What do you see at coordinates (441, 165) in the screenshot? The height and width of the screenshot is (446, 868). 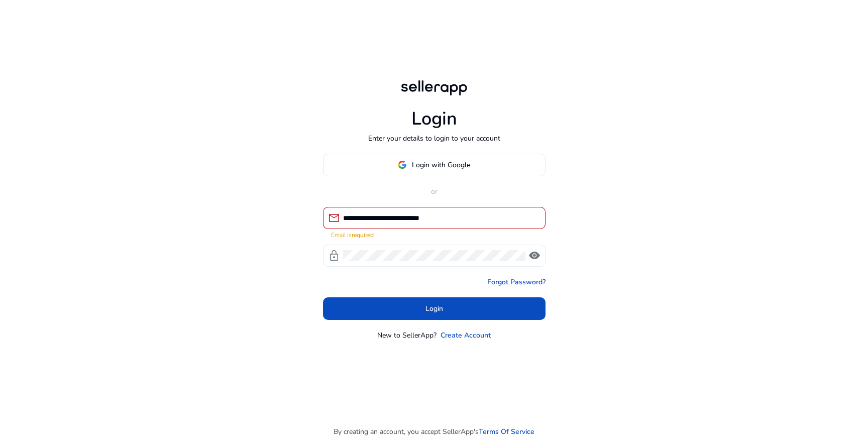 I see `span: Login with Google` at bounding box center [441, 165].